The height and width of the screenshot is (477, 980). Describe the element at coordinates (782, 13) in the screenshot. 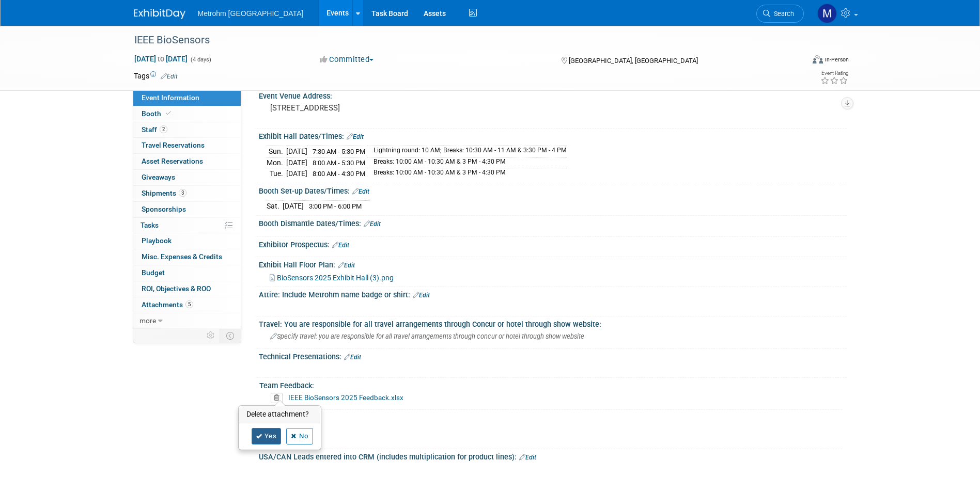

I see `span: Search` at that location.